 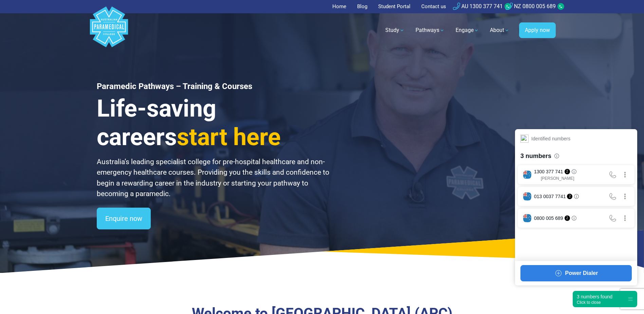 I want to click on a: Apply now, so click(x=538, y=30).